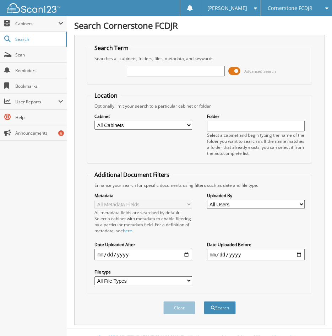  What do you see at coordinates (143, 116) in the screenshot?
I see `label: Cabinet` at bounding box center [143, 116].